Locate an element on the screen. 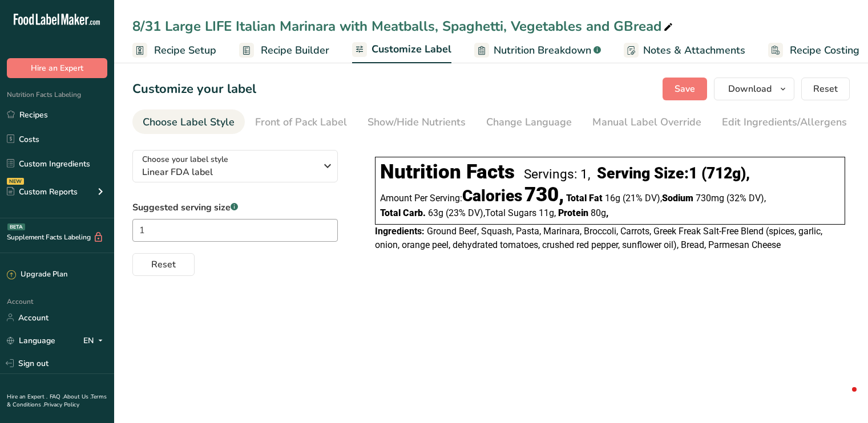 This screenshot has height=423, width=868. span: Nutrition Breakdown is located at coordinates (542, 50).